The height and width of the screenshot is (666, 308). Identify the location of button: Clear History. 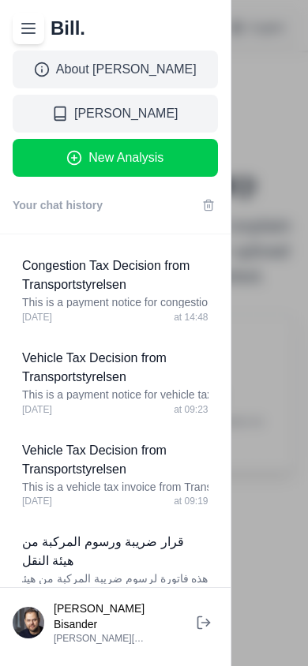
(208, 205).